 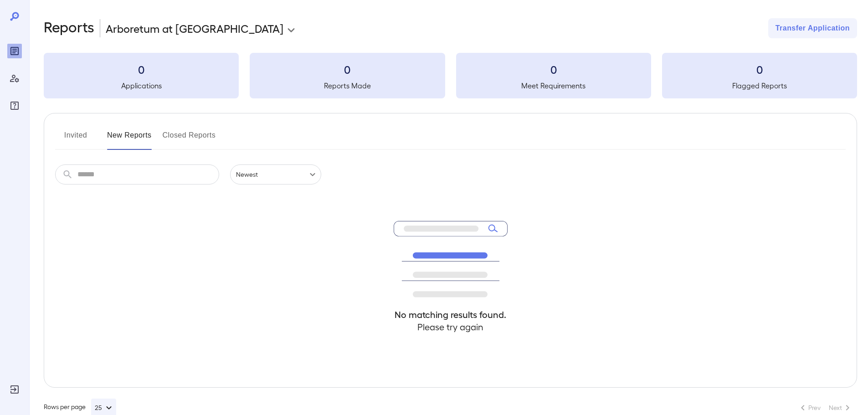 What do you see at coordinates (76, 139) in the screenshot?
I see `button: Invited` at bounding box center [76, 139].